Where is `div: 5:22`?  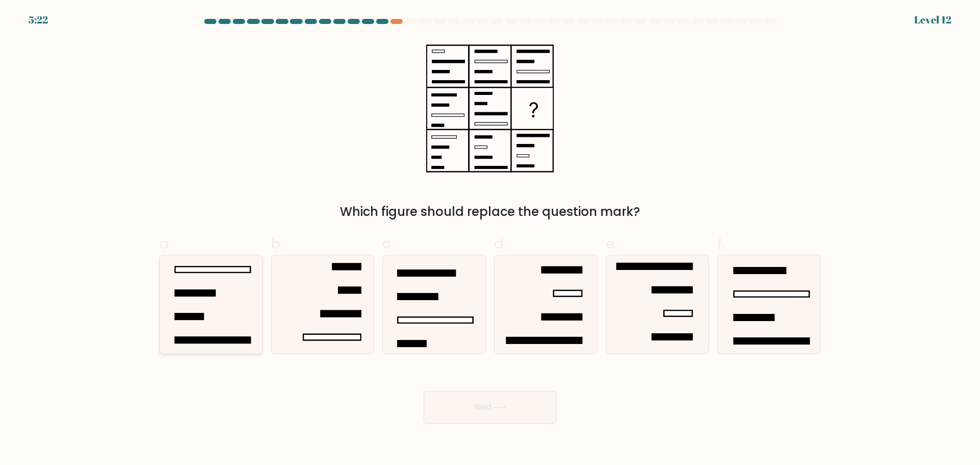
div: 5:22 is located at coordinates (38, 20).